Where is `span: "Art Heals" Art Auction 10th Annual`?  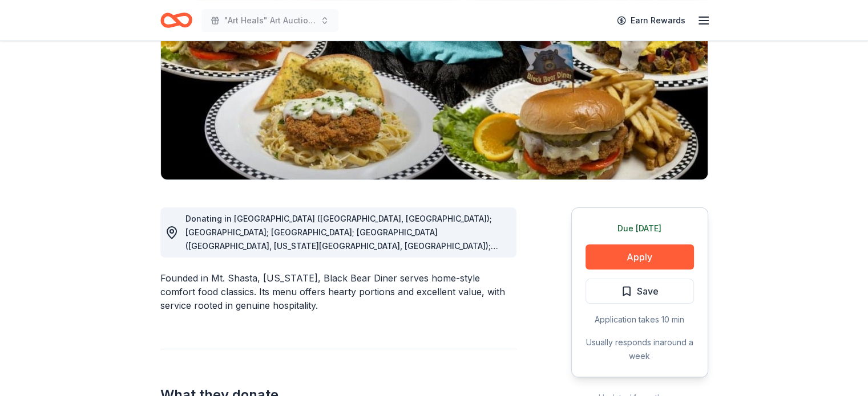
span: "Art Heals" Art Auction 10th Annual is located at coordinates (270, 20).